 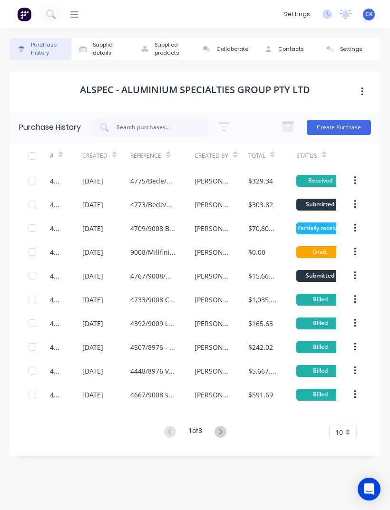 I want to click on button: Settings, so click(x=349, y=49).